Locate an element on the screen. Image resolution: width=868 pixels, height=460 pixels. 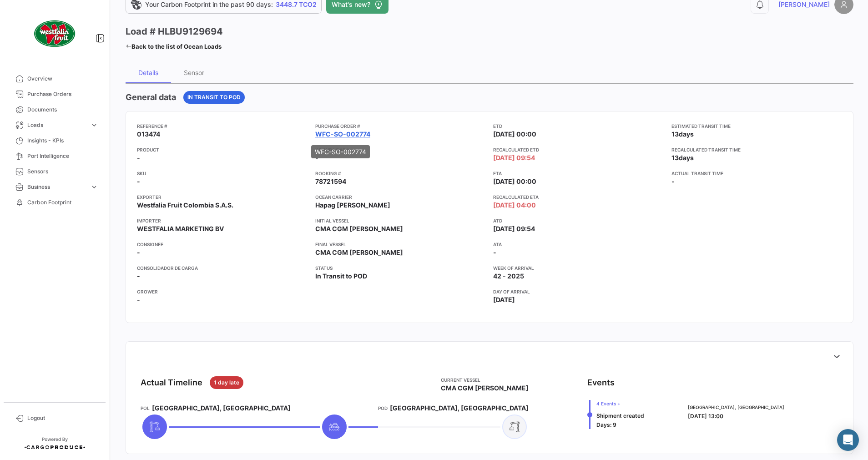
app-card-info-title: Reference # is located at coordinates (222, 126).